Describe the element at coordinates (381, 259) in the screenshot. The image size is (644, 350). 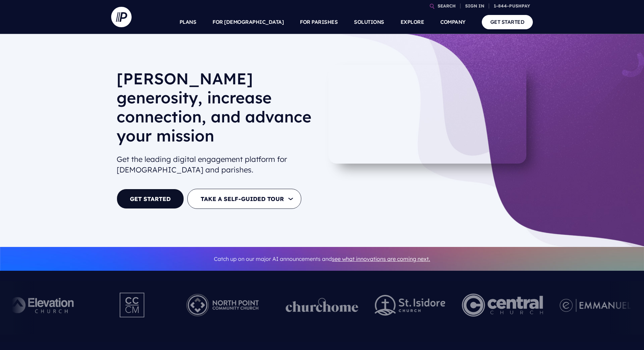
I see `a: see what innovations are coming next.` at that location.